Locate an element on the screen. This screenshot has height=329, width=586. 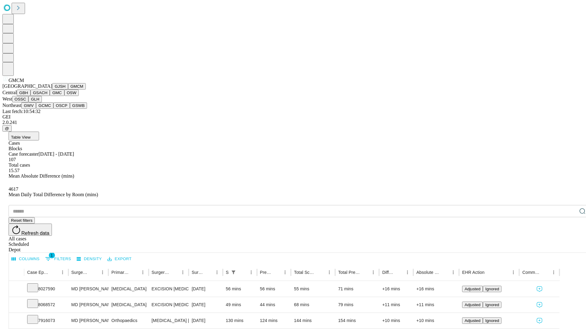
div: 144 mins is located at coordinates (313, 321).